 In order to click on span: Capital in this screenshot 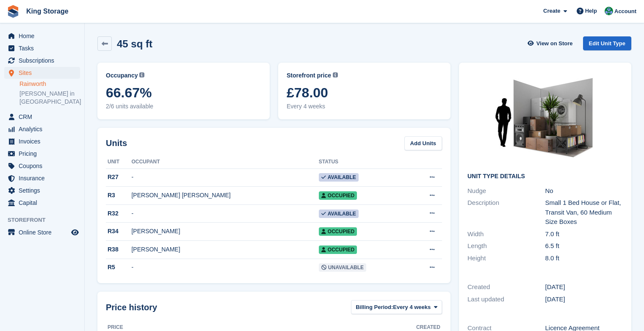, I will do `click(44, 202)`.